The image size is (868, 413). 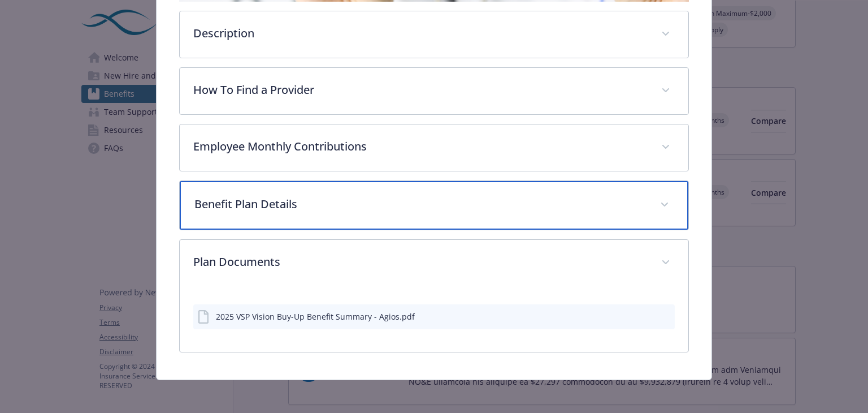 I want to click on p: Plan Documents, so click(x=420, y=262).